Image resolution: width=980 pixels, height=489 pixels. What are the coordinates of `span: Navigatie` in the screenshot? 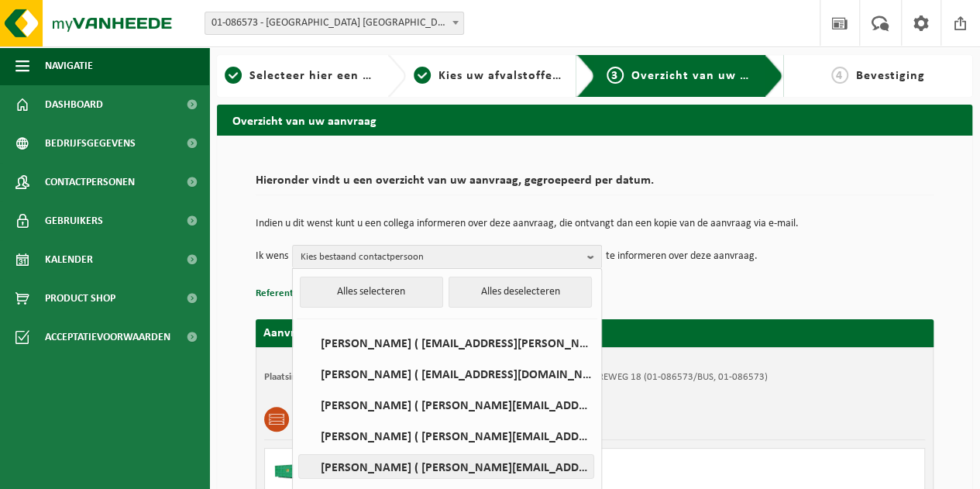 It's located at (69, 66).